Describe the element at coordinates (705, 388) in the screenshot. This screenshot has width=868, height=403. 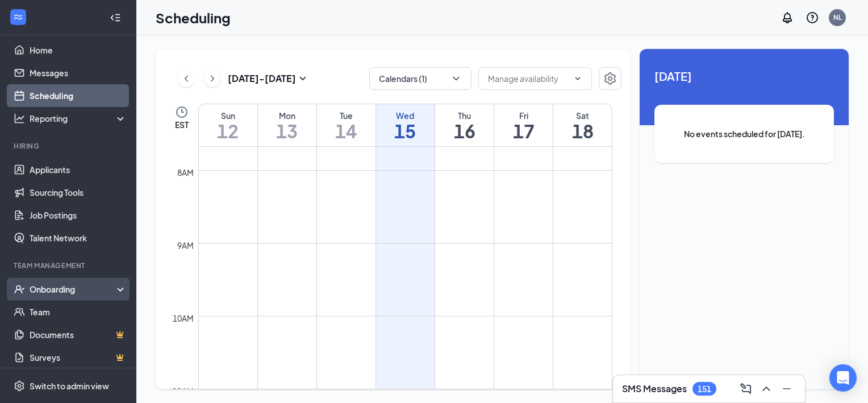
I see `div: 151` at that location.